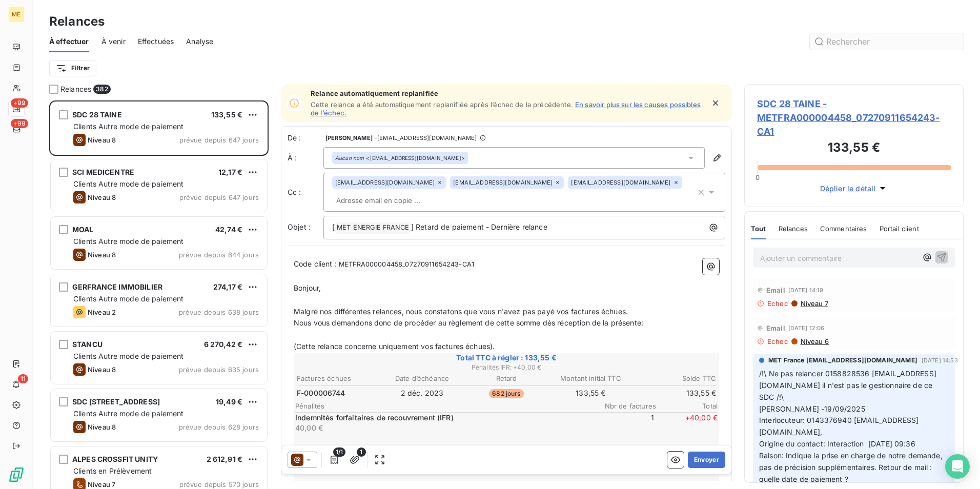  Describe the element at coordinates (338, 378) in the screenshot. I see `th: Factures échues` at that location.